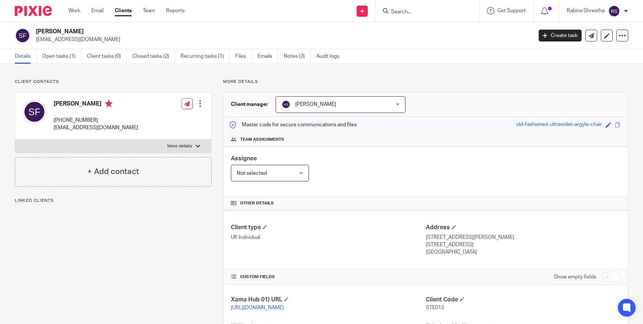  What do you see at coordinates (586, 11) in the screenshot?
I see `p: Rabina Shrestha` at bounding box center [586, 11].